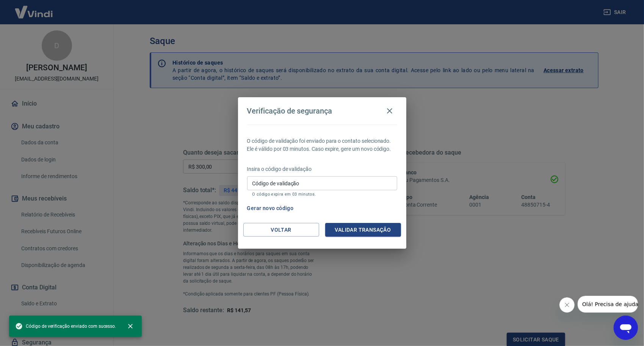  Describe the element at coordinates (290, 111) in the screenshot. I see `h4: Verificação de segurança` at that location.